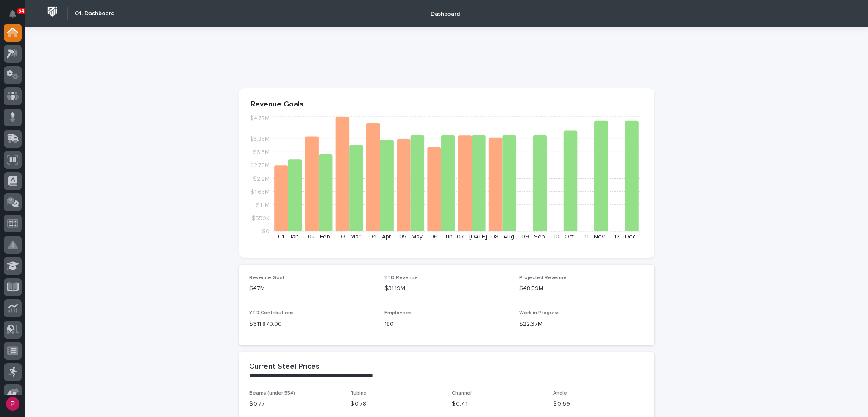 Image resolution: width=868 pixels, height=417 pixels. Describe the element at coordinates (16, 17) in the screenshot. I see `div: Notifications54` at that location.